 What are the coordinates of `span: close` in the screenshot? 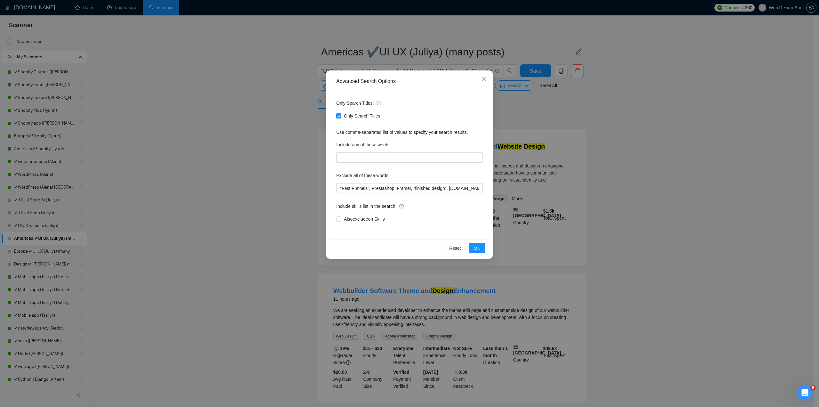 It's located at (484, 79).